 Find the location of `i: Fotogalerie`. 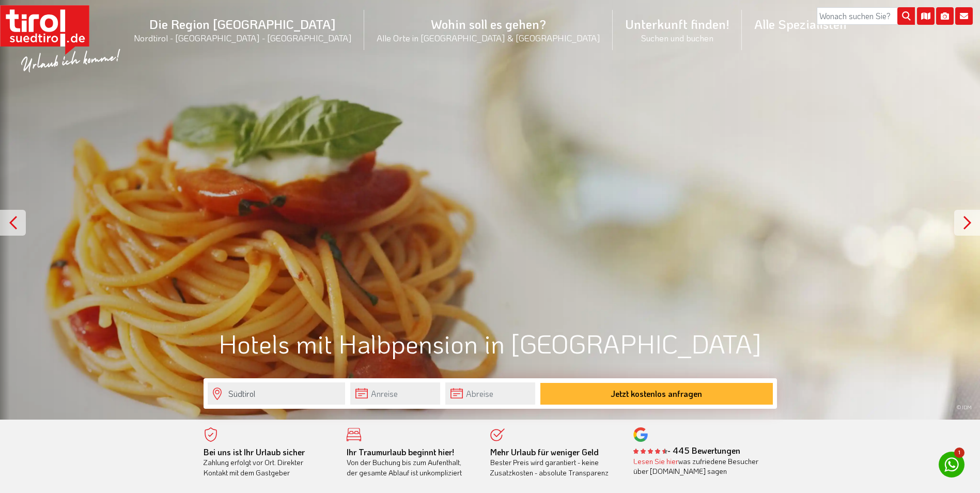

i: Fotogalerie is located at coordinates (945, 16).